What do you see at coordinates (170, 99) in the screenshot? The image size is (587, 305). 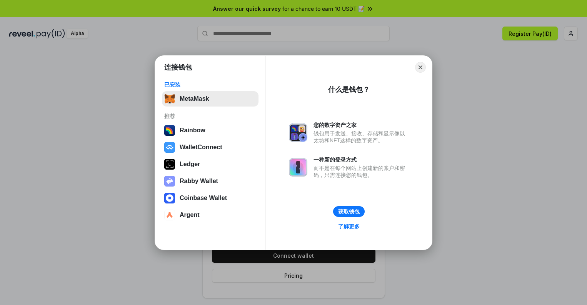 I see `img: svg+xml,%3Csvg%20fill%3D%22none%22%20height%3D%2233%22%20viewBox%3D%220%200%2035%2033%22%20width%...` at bounding box center [170, 99].